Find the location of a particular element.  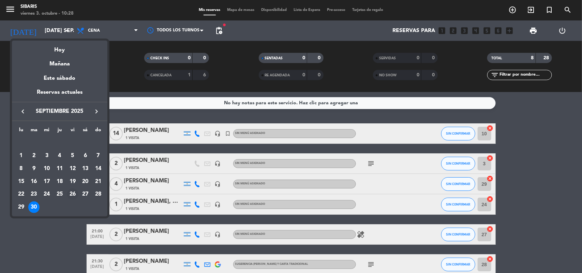

div: 1 is located at coordinates (21, 156).